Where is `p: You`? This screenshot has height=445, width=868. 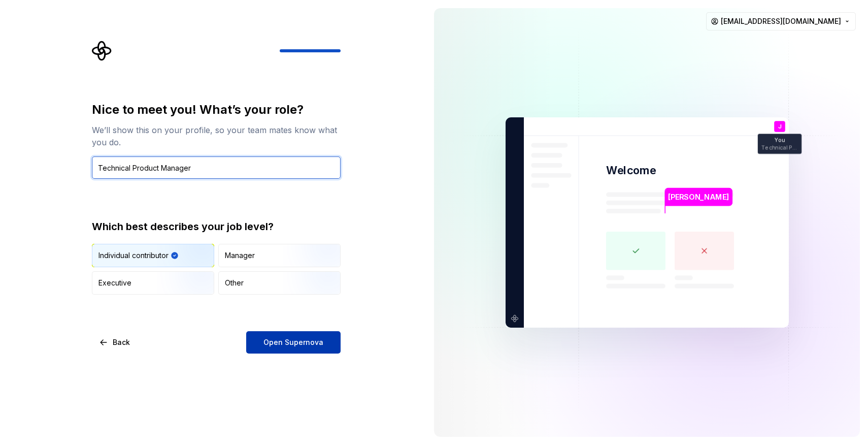 p: You is located at coordinates (780, 140).